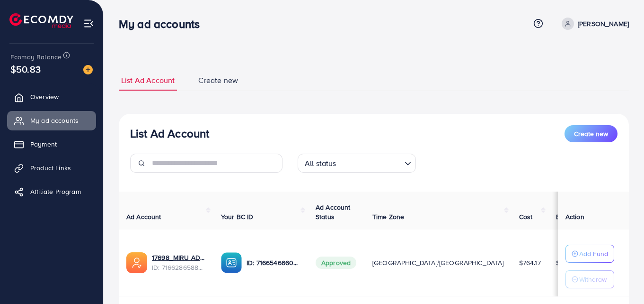  I want to click on span: All status, so click(320, 163).